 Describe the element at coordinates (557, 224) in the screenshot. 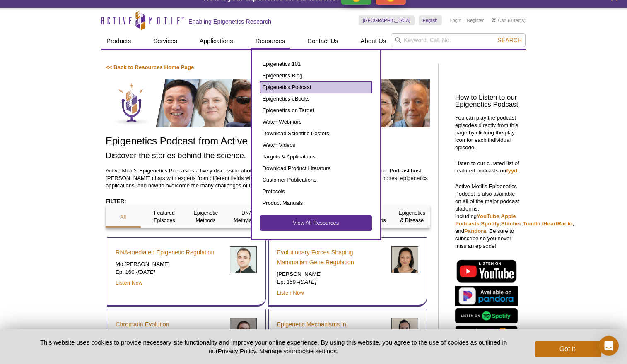

I see `a: iHeartRadio` at that location.